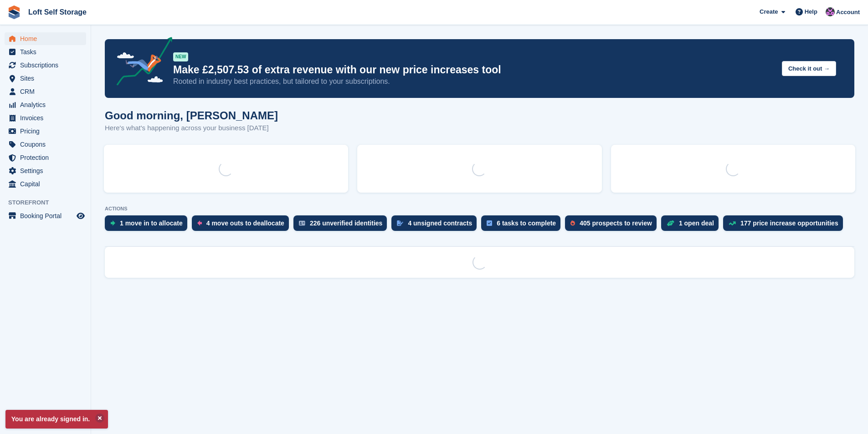 The image size is (868, 434). I want to click on img: deal-1b604bf984904fb50ccaf53a9ad4b4a5d6e5aea283cecdc64d6e3604feb123c2.svg, so click(670, 223).